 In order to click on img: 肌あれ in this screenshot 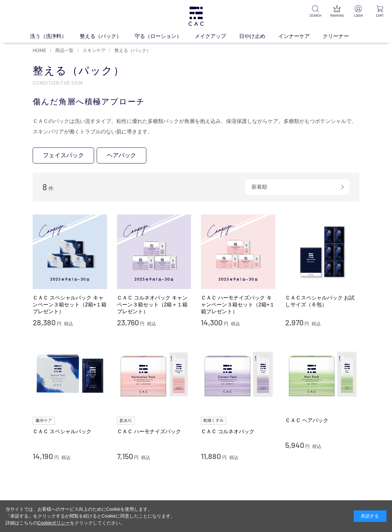, I will do `click(126, 421)`.